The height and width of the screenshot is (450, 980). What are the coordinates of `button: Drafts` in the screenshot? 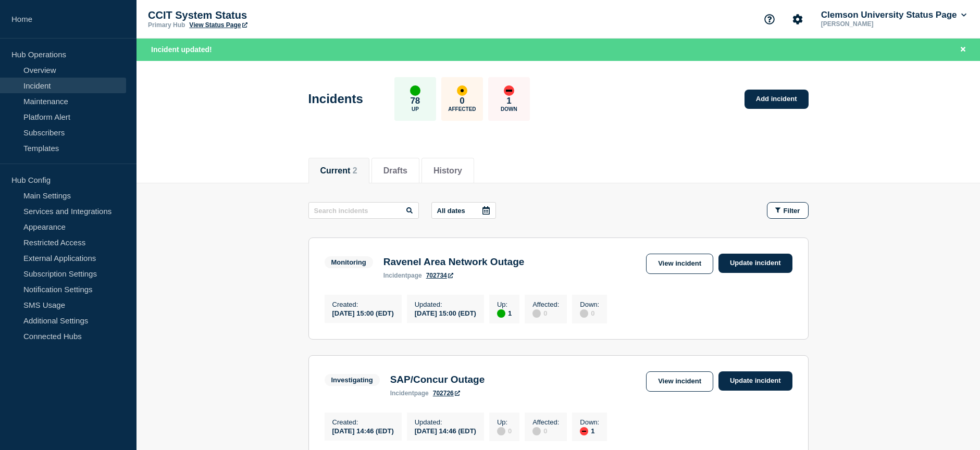 It's located at (395, 171).